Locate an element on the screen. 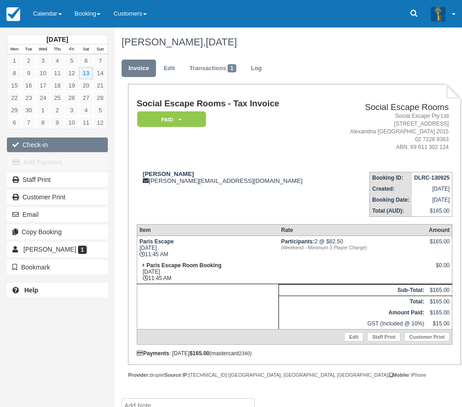 The height and width of the screenshot is (407, 462). th: Booking Date: is located at coordinates (391, 200).